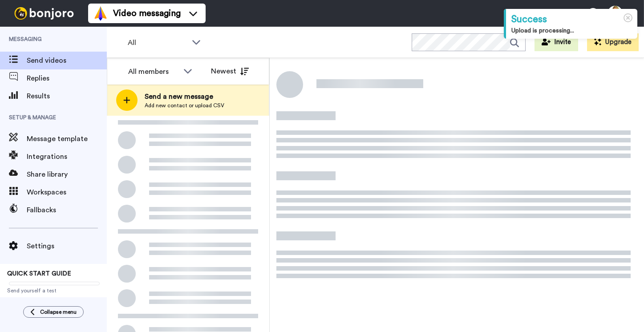 Image resolution: width=644 pixels, height=332 pixels. Describe the element at coordinates (67, 210) in the screenshot. I see `span: Fallbacks` at that location.